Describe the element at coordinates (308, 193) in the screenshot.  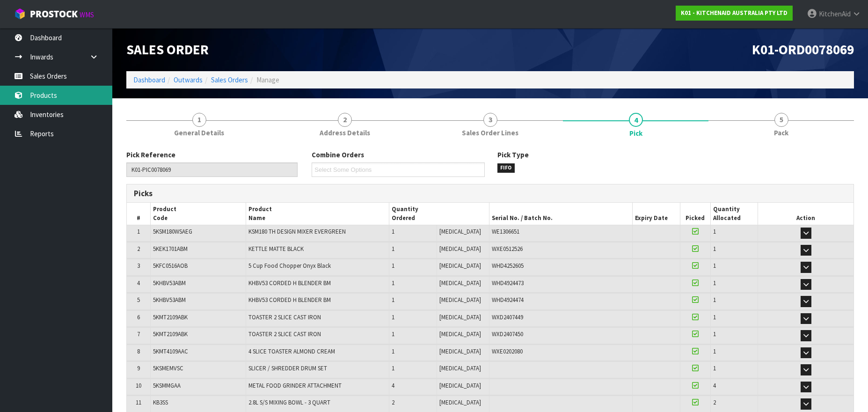
I see `h3: Picks` at that location.